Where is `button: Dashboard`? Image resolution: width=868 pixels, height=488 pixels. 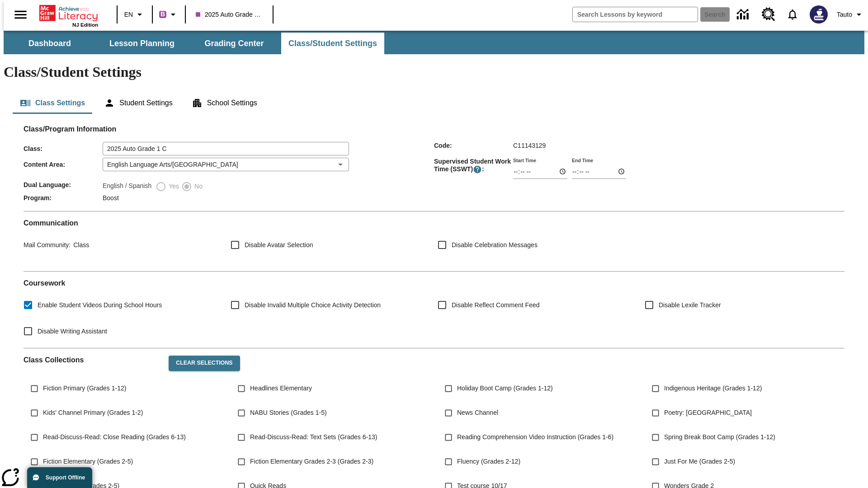 button: Dashboard is located at coordinates (50, 43).